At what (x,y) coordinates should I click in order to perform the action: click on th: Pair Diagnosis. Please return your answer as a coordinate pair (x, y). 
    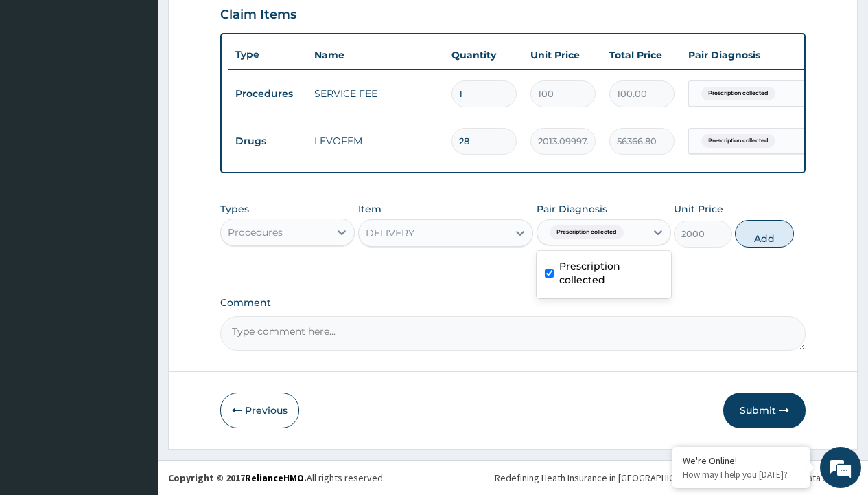
    Looking at the image, I should click on (757, 55).